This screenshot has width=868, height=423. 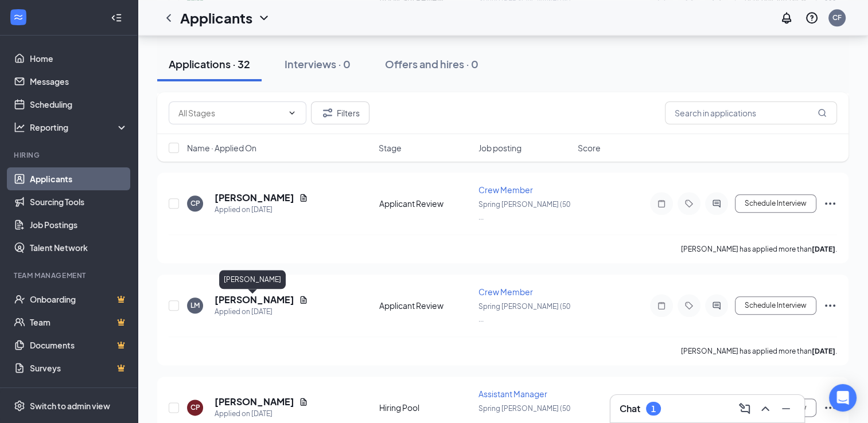 I want to click on span: Job posting, so click(x=499, y=148).